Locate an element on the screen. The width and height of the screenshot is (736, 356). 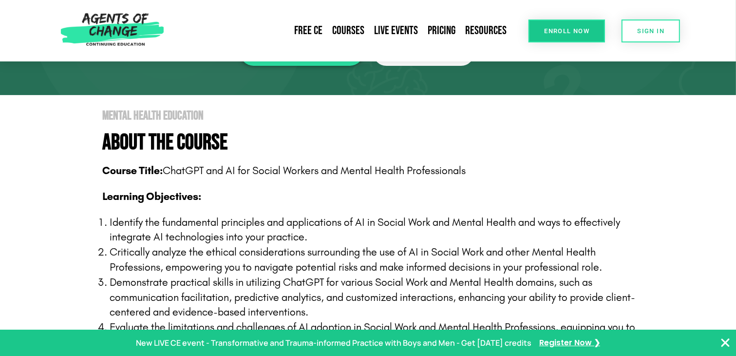
a: Free CE is located at coordinates (308, 31).